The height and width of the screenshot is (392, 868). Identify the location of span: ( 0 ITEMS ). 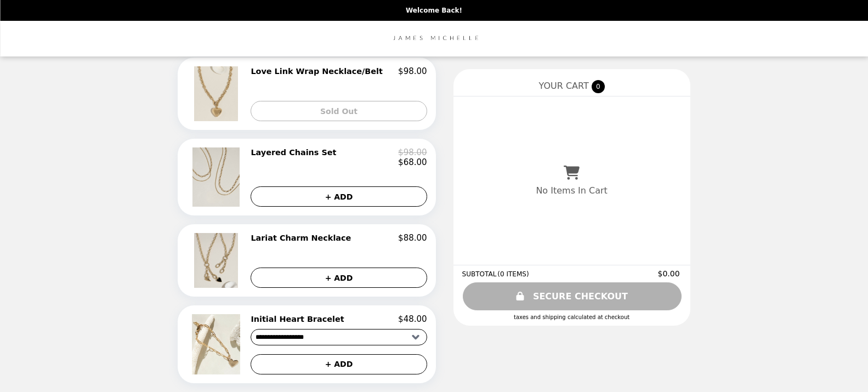
(513, 274).